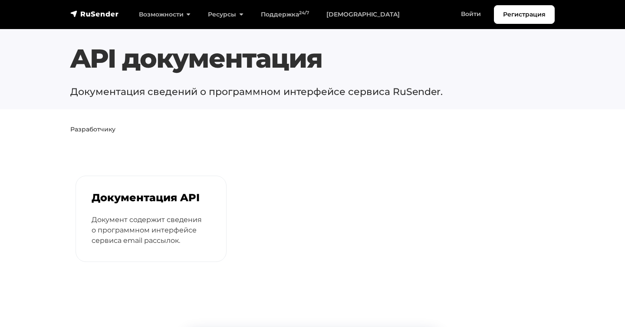 This screenshot has height=327, width=625. What do you see at coordinates (313, 92) in the screenshot?
I see `p: Документация сведений о программном интерфейсе сервиса RuSender.` at bounding box center [313, 92].